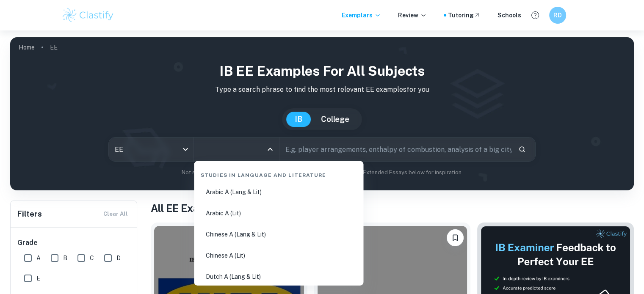  I want to click on span: B, so click(65, 258).